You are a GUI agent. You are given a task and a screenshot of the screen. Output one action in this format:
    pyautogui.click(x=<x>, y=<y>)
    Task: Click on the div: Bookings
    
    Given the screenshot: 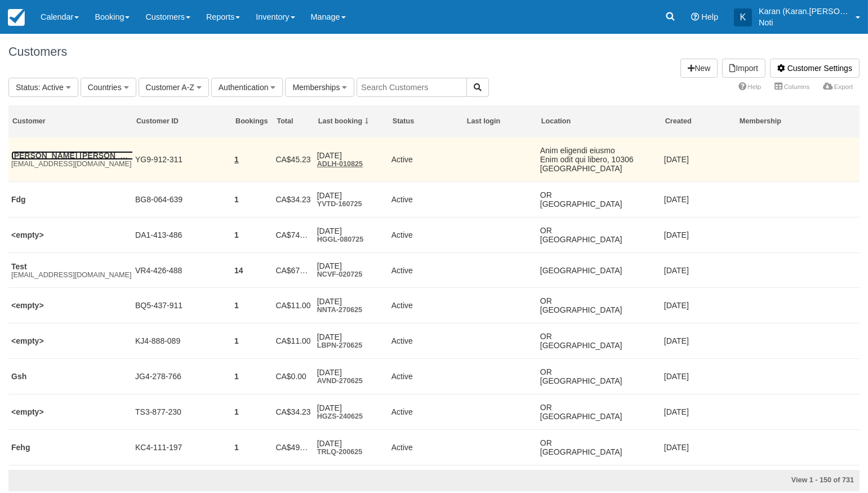 What is the action you would take?
    pyautogui.click(x=252, y=121)
    